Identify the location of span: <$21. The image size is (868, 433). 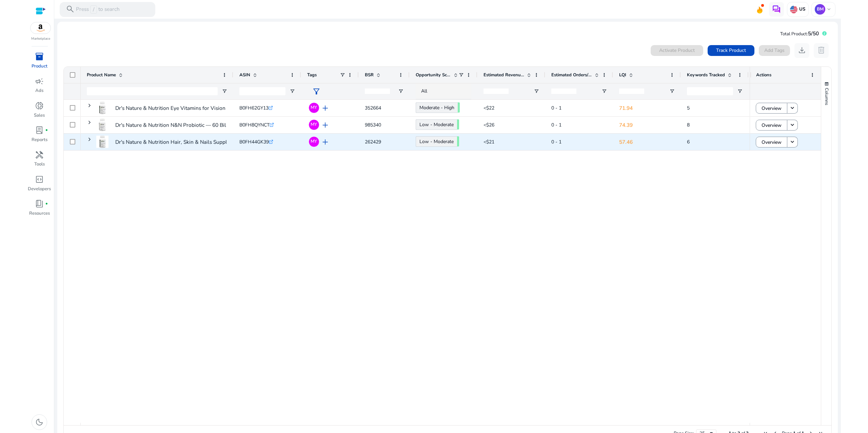
(489, 142).